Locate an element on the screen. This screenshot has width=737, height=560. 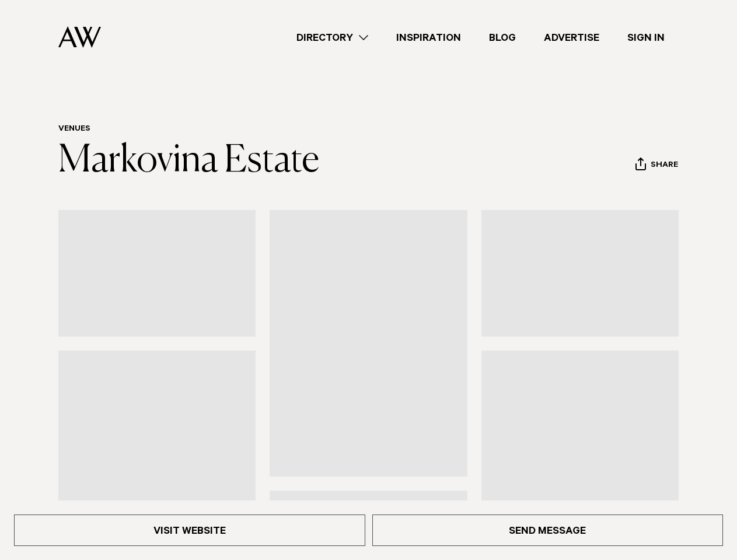
a: Inspiration is located at coordinates (429, 37).